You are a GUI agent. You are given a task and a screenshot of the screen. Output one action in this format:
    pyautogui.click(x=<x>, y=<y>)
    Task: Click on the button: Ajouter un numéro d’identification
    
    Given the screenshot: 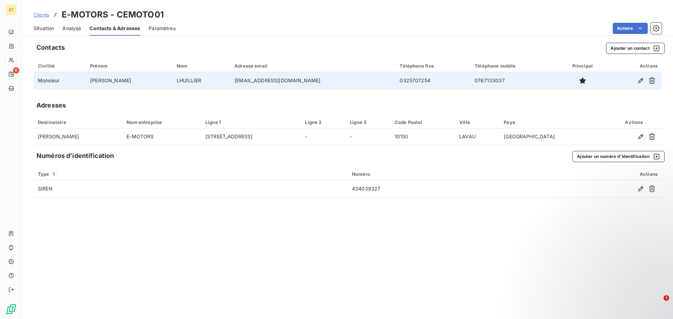 What is the action you would take?
    pyautogui.click(x=618, y=157)
    